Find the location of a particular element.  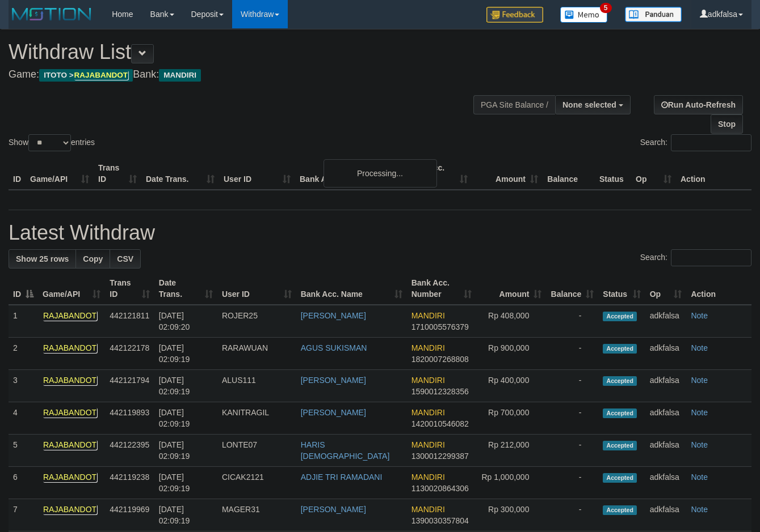

img: panduan.png is located at coordinates (653, 14).